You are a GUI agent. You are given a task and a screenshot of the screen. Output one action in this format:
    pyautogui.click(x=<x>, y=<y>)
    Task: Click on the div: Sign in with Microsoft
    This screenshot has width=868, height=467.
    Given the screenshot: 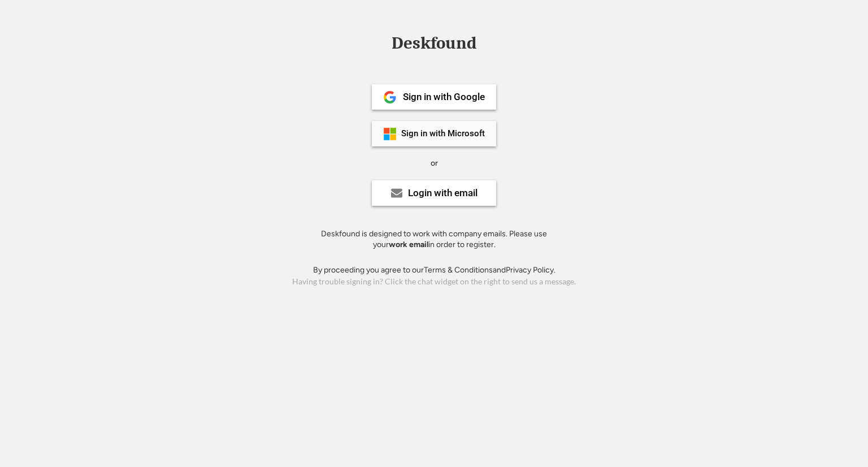 What is the action you would take?
    pyautogui.click(x=443, y=133)
    